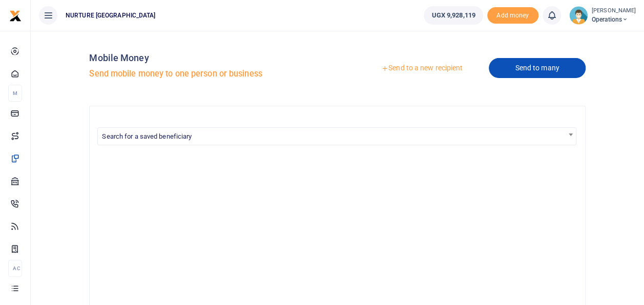  What do you see at coordinates (211, 74) in the screenshot?
I see `h5: Send mobile money to one person or business` at bounding box center [211, 74].